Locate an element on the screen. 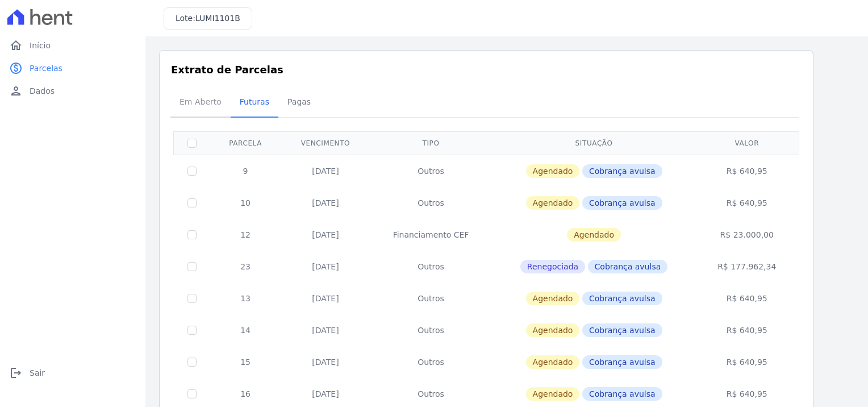  span: Futuras is located at coordinates (254, 102).